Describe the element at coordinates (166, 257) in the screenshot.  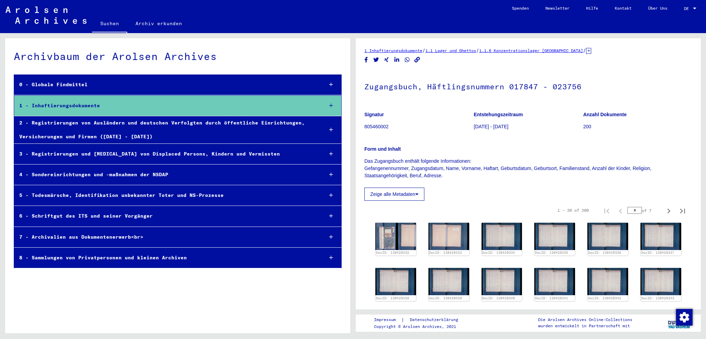
I see `div: 8 - Sammlungen von Privatpersonen und kleinen Archiven` at that location.